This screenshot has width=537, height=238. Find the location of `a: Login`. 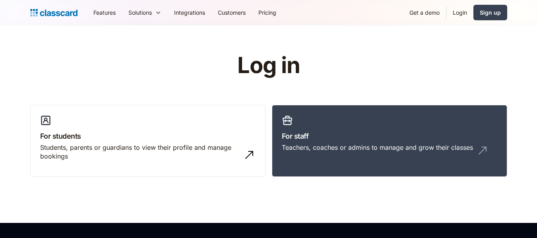

a: Login is located at coordinates (460, 12).